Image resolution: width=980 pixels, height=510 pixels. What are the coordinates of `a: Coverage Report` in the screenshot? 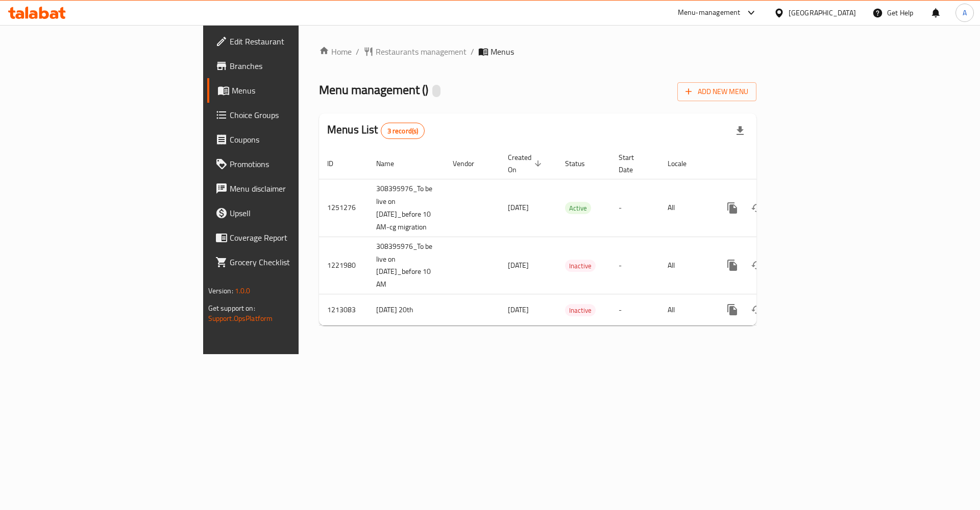 It's located at (287, 237).